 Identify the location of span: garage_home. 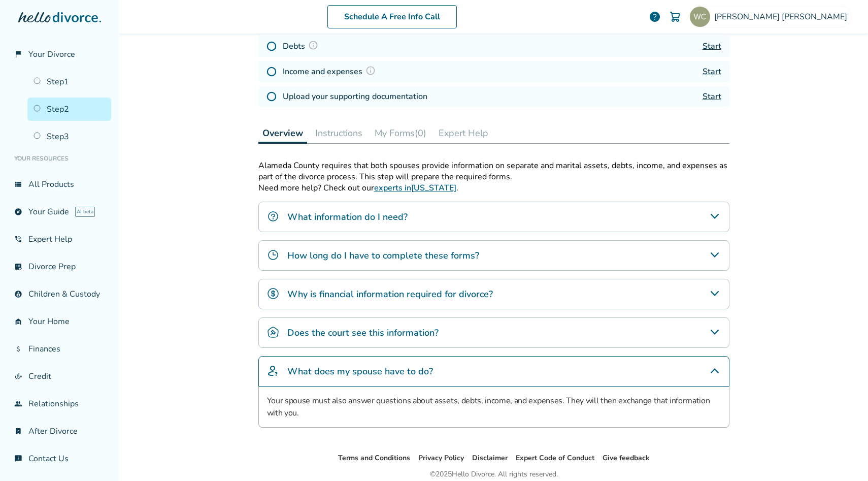
(18, 321).